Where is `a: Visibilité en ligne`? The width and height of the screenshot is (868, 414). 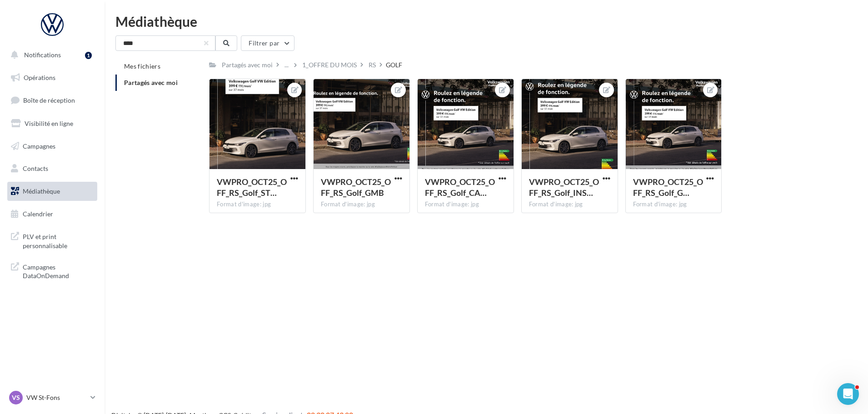 a: Visibilité en ligne is located at coordinates (52, 123).